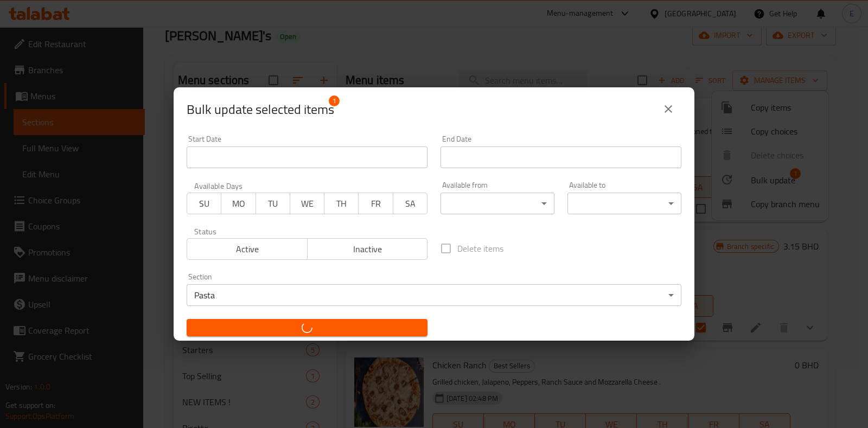 The height and width of the screenshot is (428, 868). What do you see at coordinates (367, 249) in the screenshot?
I see `button: Inactive` at bounding box center [367, 249].